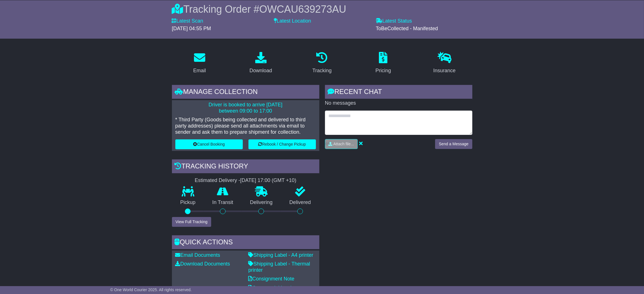  I want to click on div: RECENT CHAT, so click(399, 93).